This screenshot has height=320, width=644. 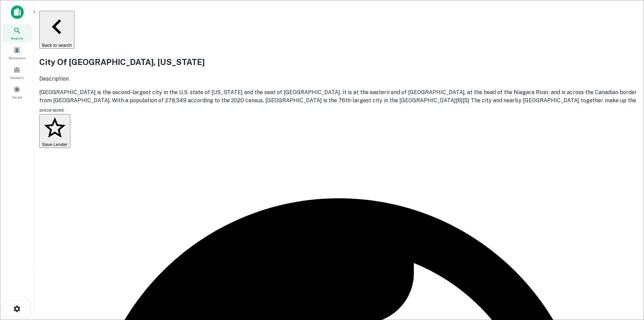 What do you see at coordinates (17, 53) in the screenshot?
I see `div: Borrowers` at bounding box center [17, 53].